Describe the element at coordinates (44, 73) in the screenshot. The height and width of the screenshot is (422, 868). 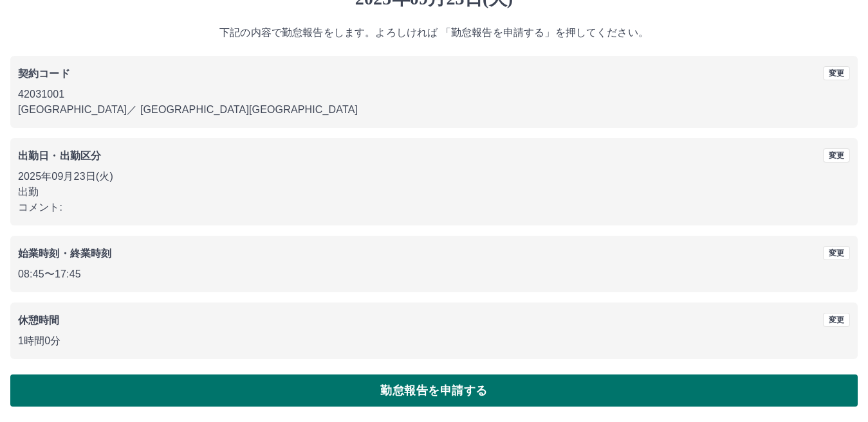
I see `b: 契約コード` at that location.